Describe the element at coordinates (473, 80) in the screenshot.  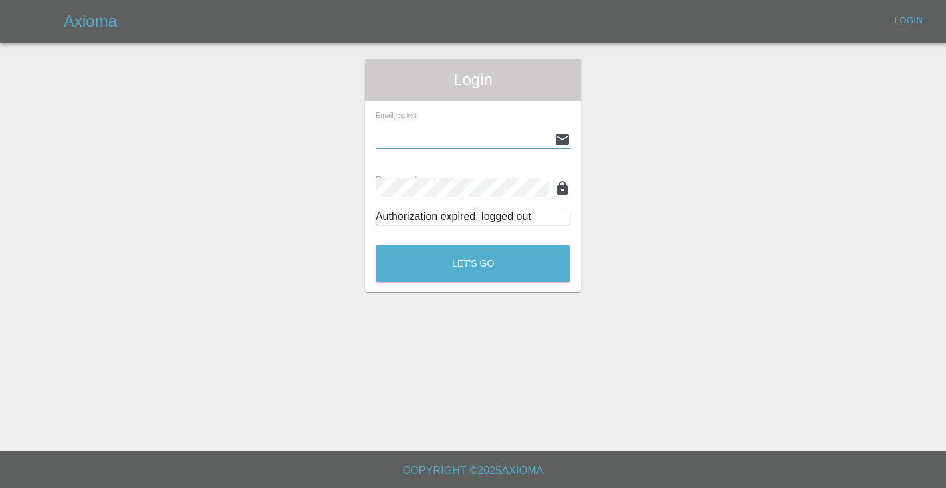
I see `span: Login` at that location.